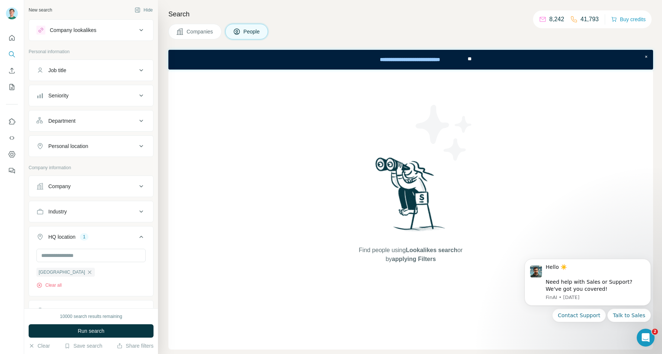 The width and height of the screenshot is (662, 354). I want to click on button: Feedback, so click(12, 171).